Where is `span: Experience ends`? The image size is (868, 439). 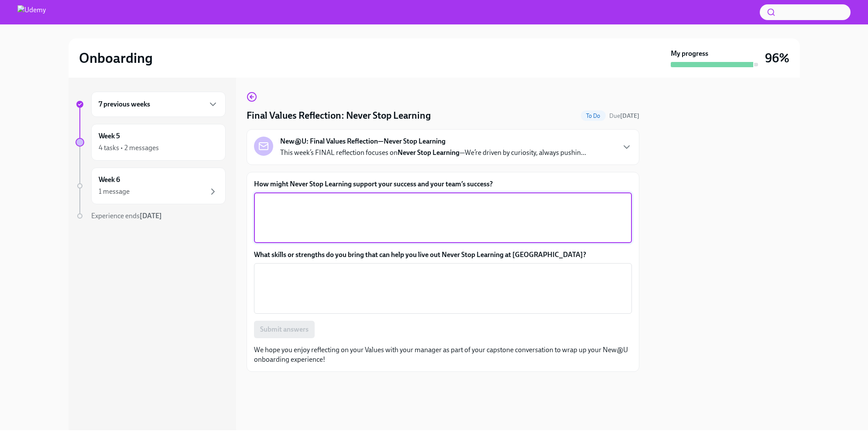 span: Experience ends is located at coordinates (127, 216).